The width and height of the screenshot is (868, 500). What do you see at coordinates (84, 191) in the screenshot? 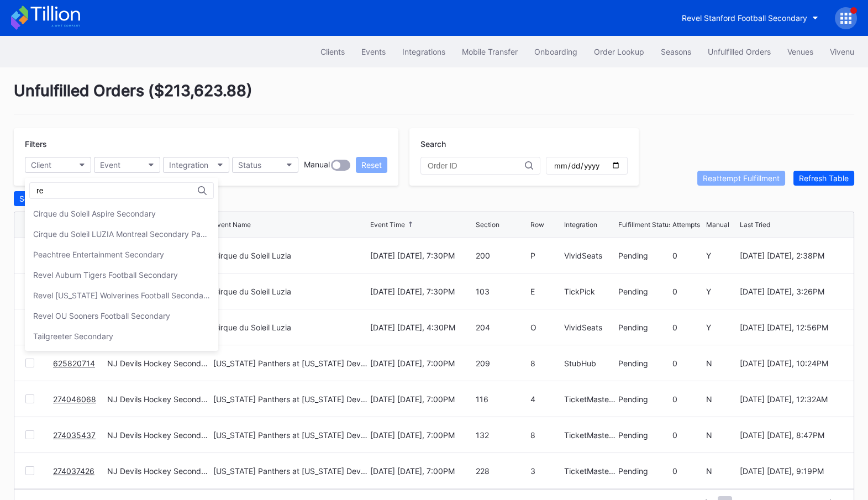
I see `input: Search` at bounding box center [84, 191].